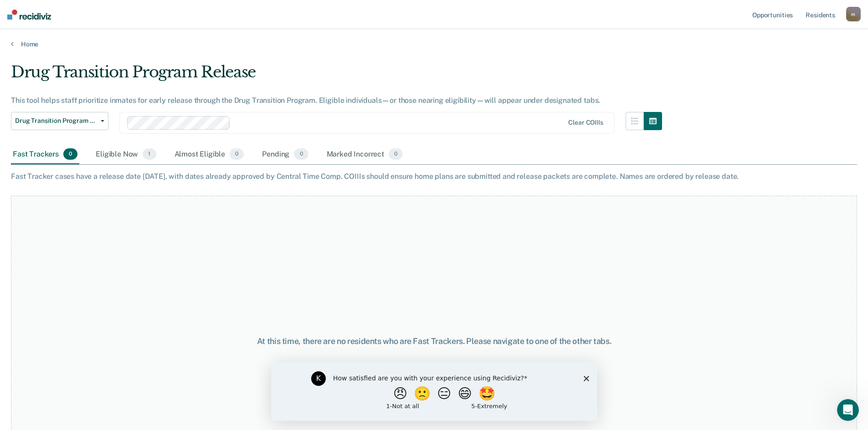 The width and height of the screenshot is (868, 430). I want to click on div: Fast Trackers0, so click(45, 154).